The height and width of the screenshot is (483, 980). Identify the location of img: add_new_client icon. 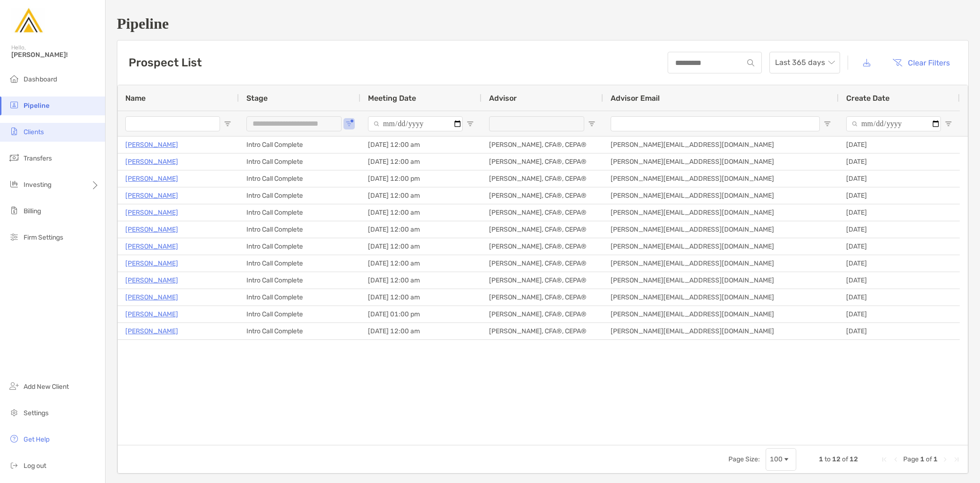
(14, 386).